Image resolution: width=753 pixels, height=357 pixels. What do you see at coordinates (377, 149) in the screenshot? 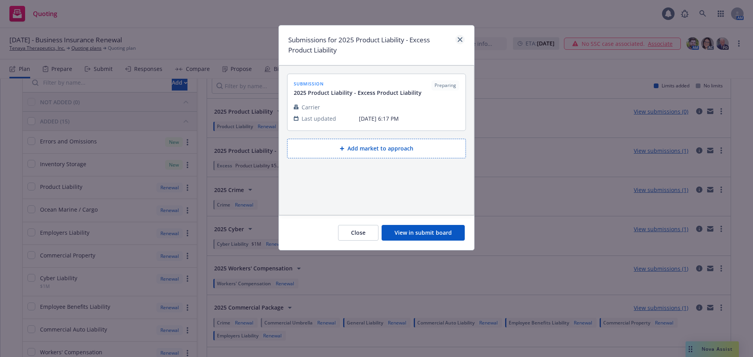
I see `button: Add market to approach` at bounding box center [377, 149].